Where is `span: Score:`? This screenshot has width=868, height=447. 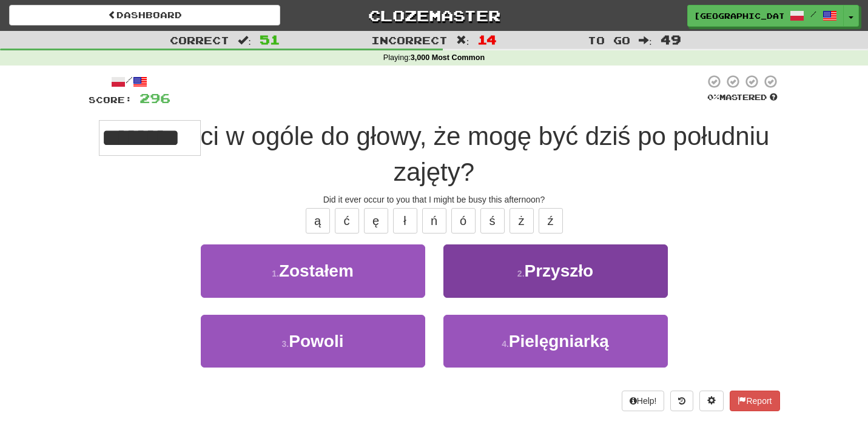
span: Score: is located at coordinates (110, 100).